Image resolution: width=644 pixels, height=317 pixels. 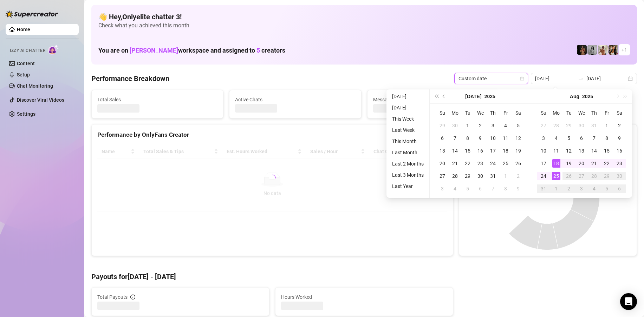 What do you see at coordinates (407, 186) in the screenshot?
I see `li: Last Year` at bounding box center [407, 186].